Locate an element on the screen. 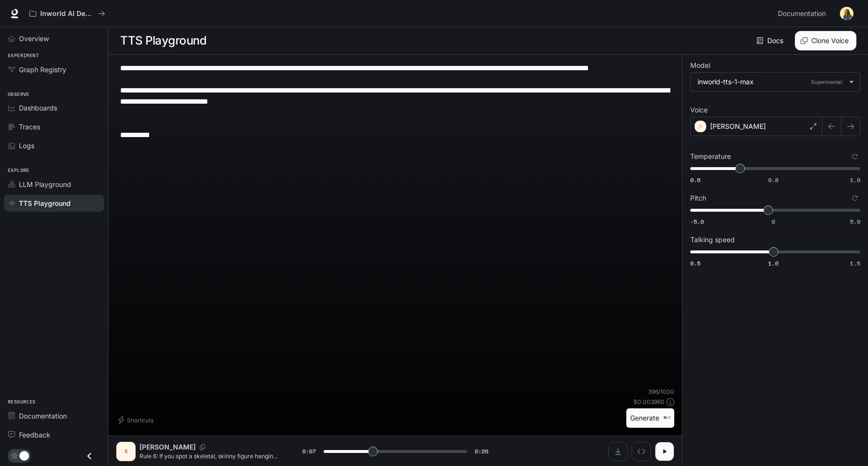 This screenshot has height=466, width=868. span: 0.5 is located at coordinates (695, 263).